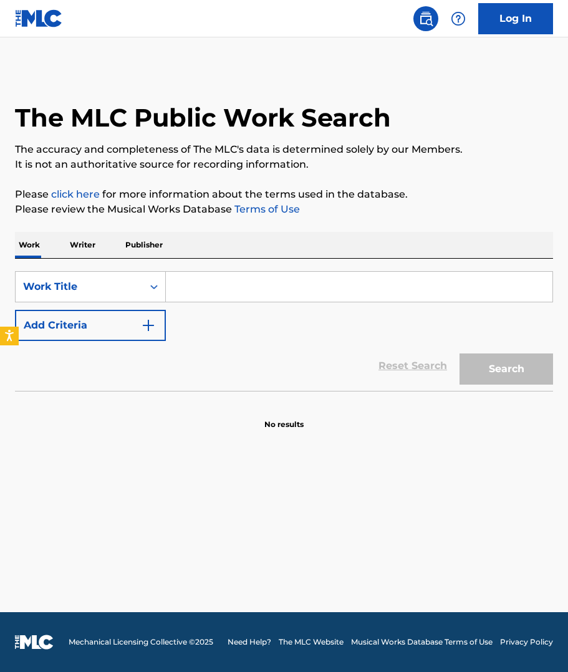 This screenshot has width=568, height=672. Describe the element at coordinates (266, 209) in the screenshot. I see `a: Terms of Use` at that location.